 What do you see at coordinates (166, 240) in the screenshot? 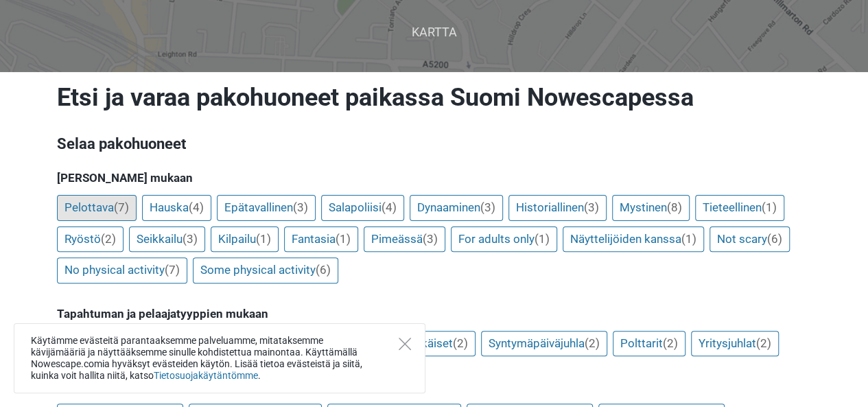
I see `a: Seikkailu(3)` at bounding box center [166, 240].